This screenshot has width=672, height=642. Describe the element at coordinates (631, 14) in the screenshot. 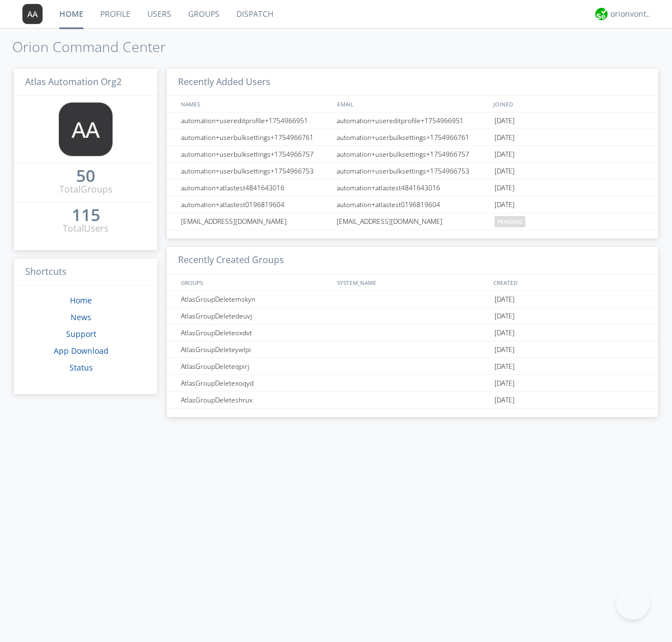

I see `div: orionvontas+atlas+automation+org2` at that location.